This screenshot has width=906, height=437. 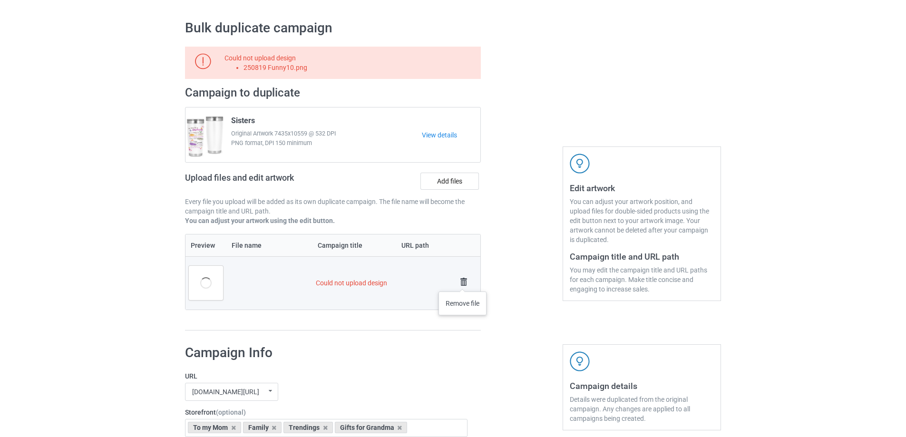 What do you see at coordinates (326, 134) in the screenshot?
I see `span: Original Artwork 7435x10559 @ 532 DPI` at bounding box center [326, 134].